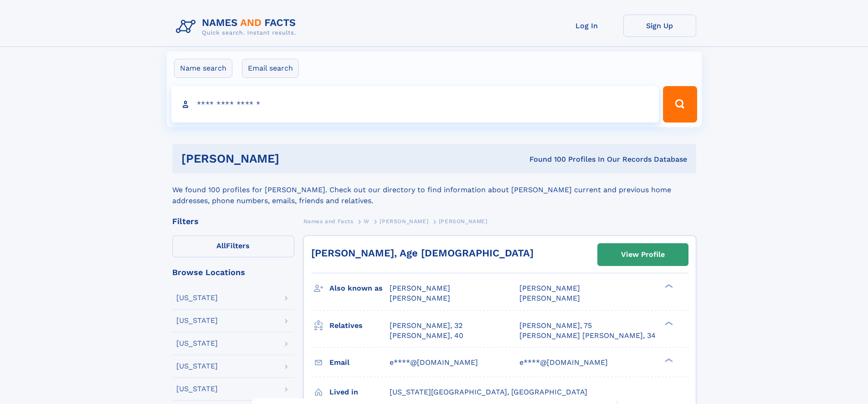  Describe the element at coordinates (659, 26) in the screenshot. I see `a: Sign Up` at that location.